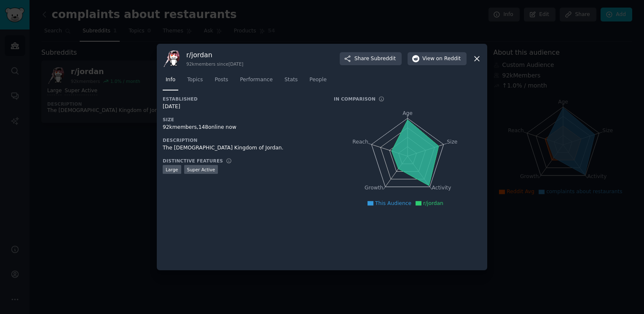  Describe the element at coordinates (192, 161) in the screenshot. I see `h3: Distinctive Features` at that location.